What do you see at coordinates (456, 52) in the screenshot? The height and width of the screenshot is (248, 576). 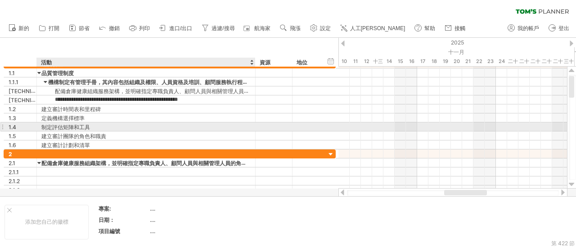 I see `font: 十一月` at bounding box center [456, 52].